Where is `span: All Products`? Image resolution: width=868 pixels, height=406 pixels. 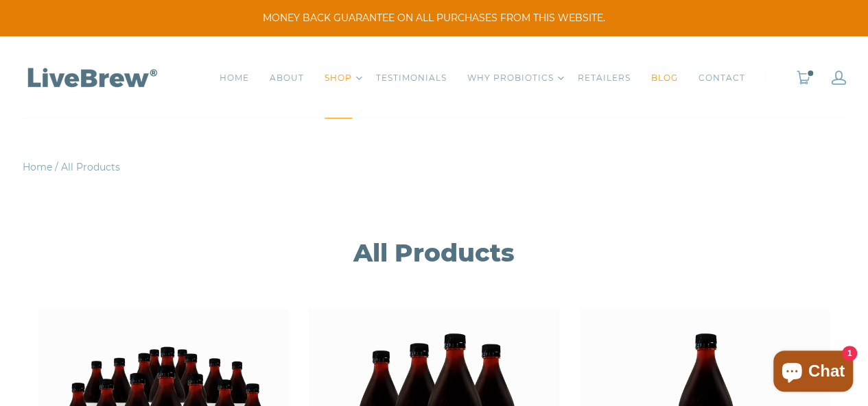 span: All Products is located at coordinates (91, 167).